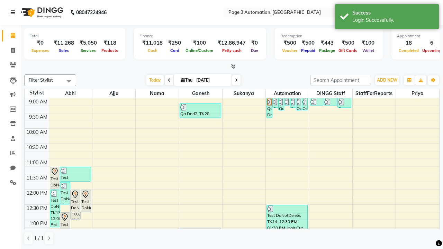 The width and height of the screenshot is (443, 249). Describe the element at coordinates (330, 102) in the screenshot. I see `div: Qa Dnd2, TK21, 08:45 AM-09:15 AM, Hair Cut By Expert-Men` at that location.